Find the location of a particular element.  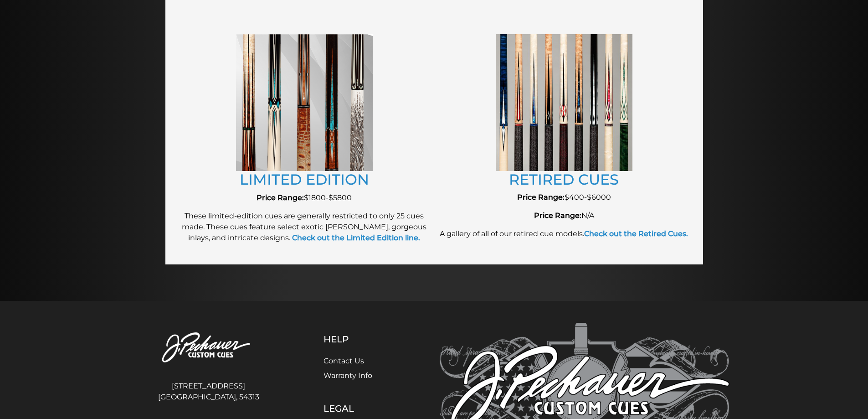

p: $1800-$5800 is located at coordinates (304, 198).